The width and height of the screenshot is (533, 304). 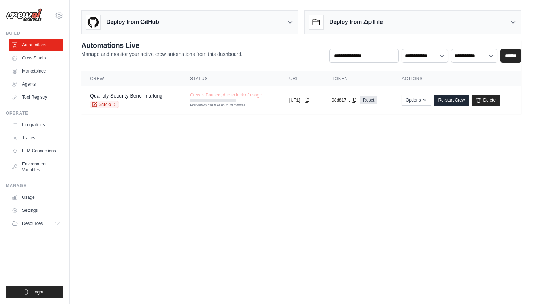 What do you see at coordinates (457, 79) in the screenshot?
I see `th: Actions` at bounding box center [457, 79].